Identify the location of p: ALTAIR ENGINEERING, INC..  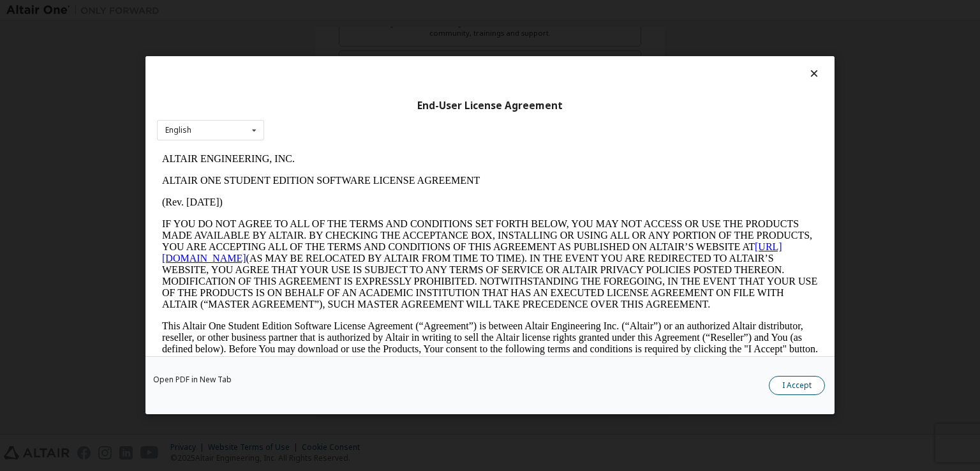
(333, 11).